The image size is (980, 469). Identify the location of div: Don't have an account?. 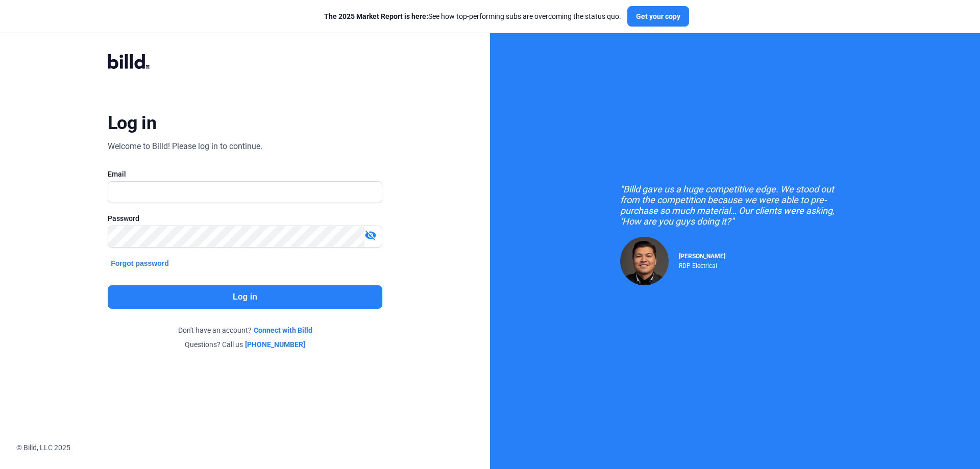
(245, 331).